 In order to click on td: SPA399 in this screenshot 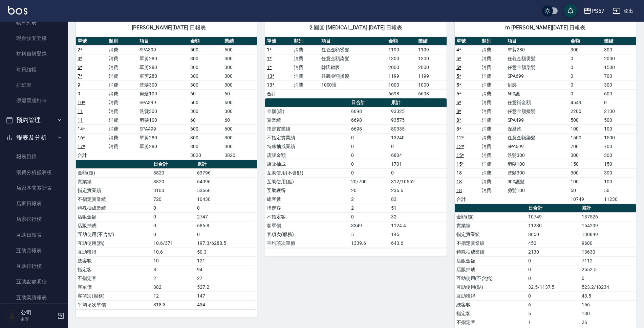, I will do `click(163, 50)`.